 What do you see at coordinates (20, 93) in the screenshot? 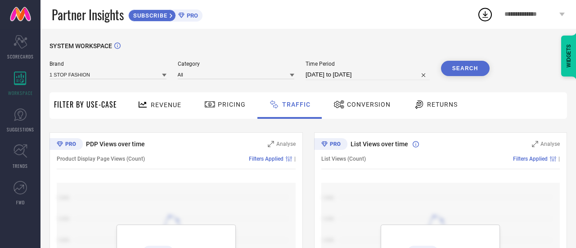
I see `span: WORKSPACE` at bounding box center [20, 93].